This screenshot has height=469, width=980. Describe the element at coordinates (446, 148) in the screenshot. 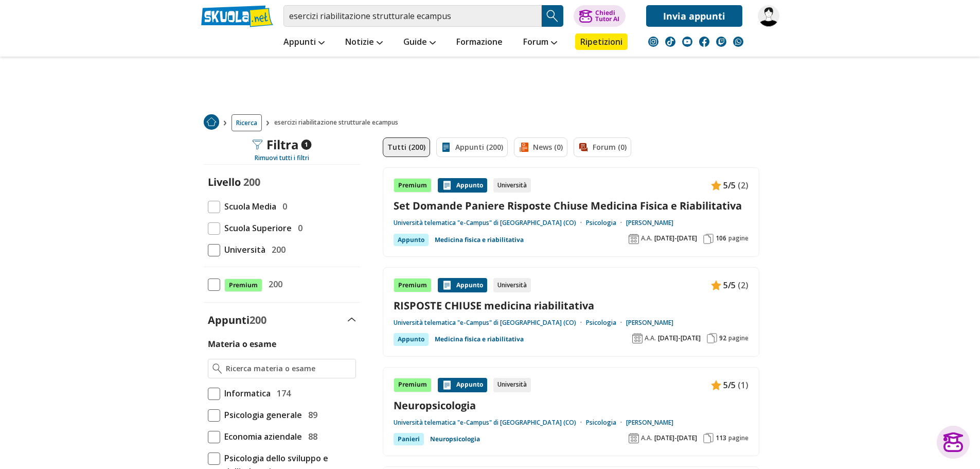

I see `img: Appunti filtro contenuto` at that location.